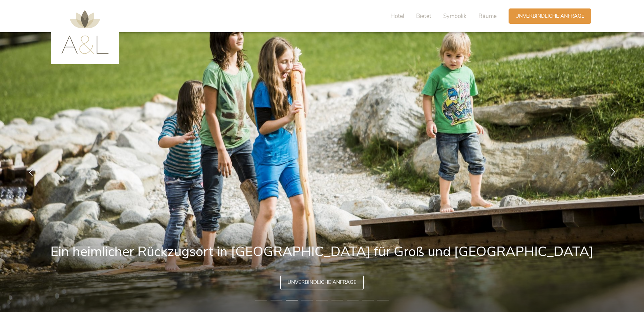 This screenshot has height=312, width=644. What do you see at coordinates (455, 16) in the screenshot?
I see `span: Symbolik` at bounding box center [455, 16].